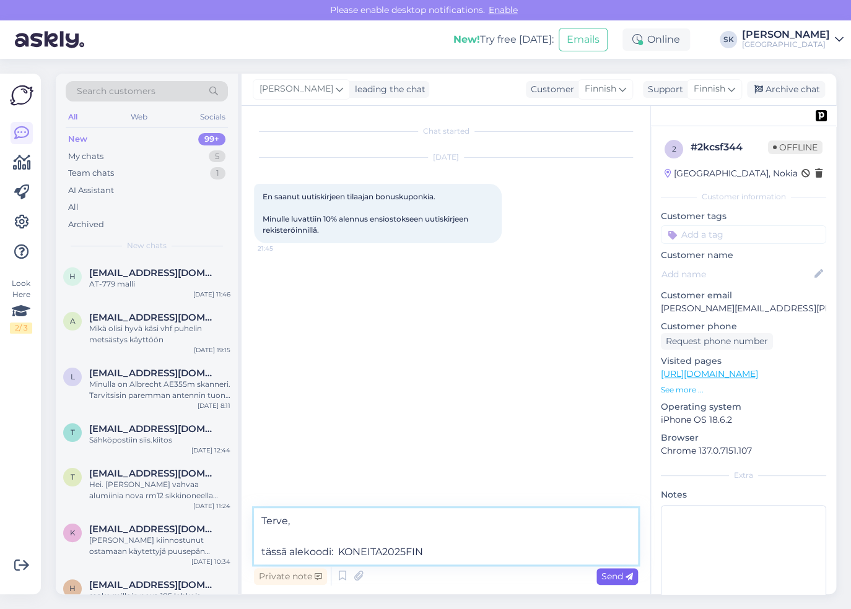  What do you see at coordinates (729, 147) in the screenshot?
I see `div: # 2kcsf344` at bounding box center [729, 147].